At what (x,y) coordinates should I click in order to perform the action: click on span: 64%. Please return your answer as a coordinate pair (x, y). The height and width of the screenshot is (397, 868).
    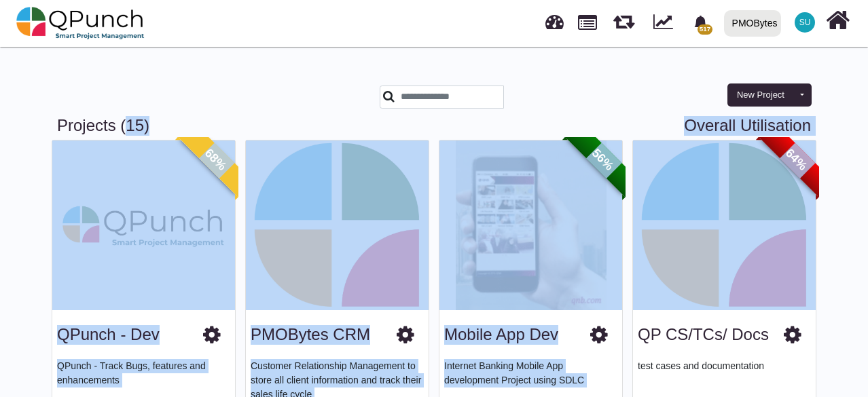
    Looking at the image, I should click on (795, 159).